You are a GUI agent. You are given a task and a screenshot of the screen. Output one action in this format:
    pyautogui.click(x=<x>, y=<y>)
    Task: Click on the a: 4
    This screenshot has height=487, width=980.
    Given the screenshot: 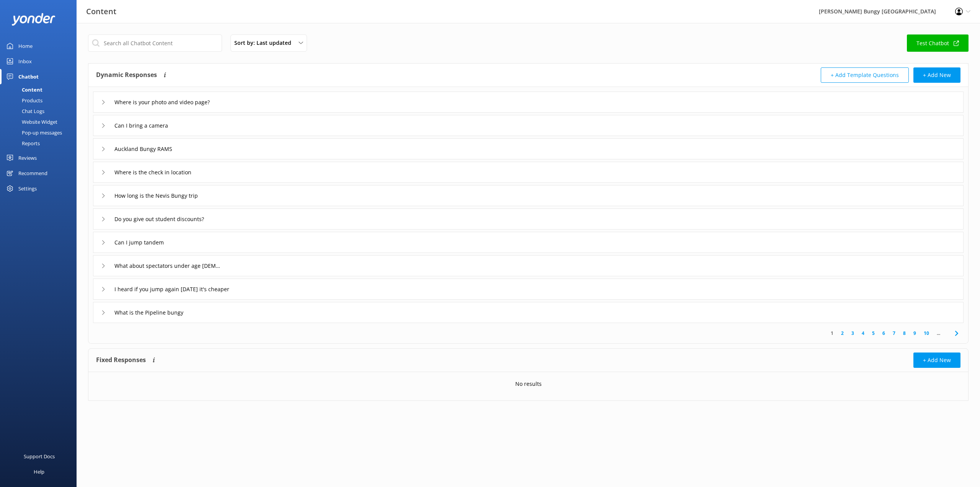 What is the action you would take?
    pyautogui.click(x=863, y=333)
    